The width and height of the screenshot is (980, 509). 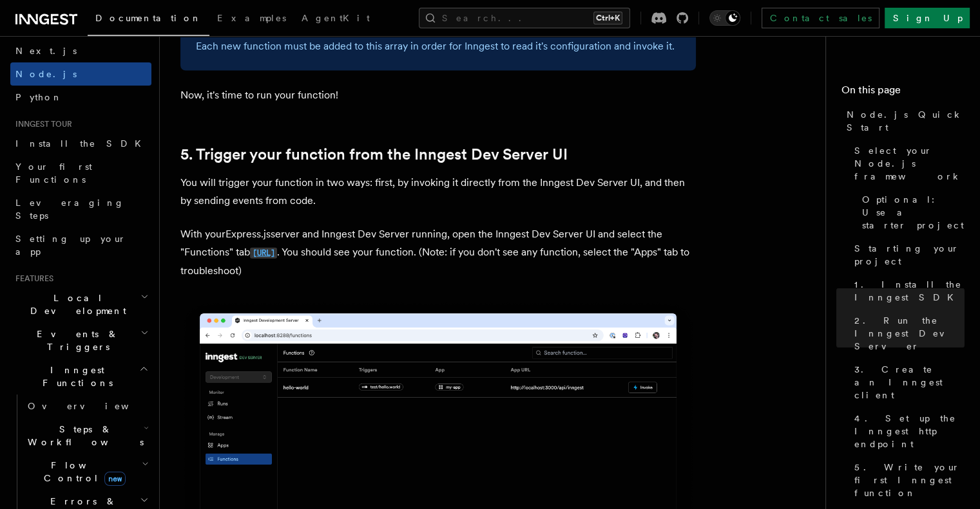 What do you see at coordinates (902, 121) in the screenshot?
I see `a: Node.js Quick Start` at bounding box center [902, 121].